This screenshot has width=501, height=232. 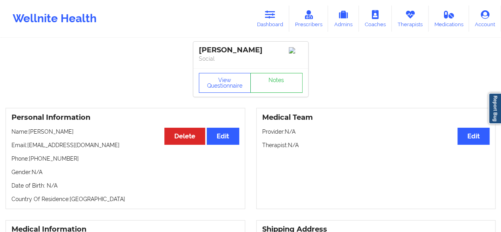 I want to click on p: Provider: N/A, so click(x=376, y=131).